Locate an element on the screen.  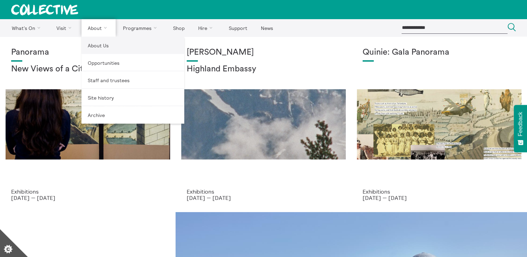
a: Opportunities is located at coordinates (133, 63).